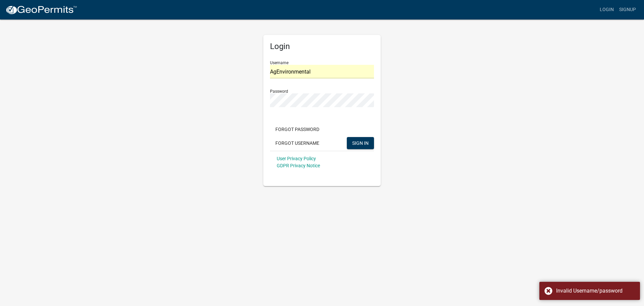 The height and width of the screenshot is (306, 644). Describe the element at coordinates (607, 10) in the screenshot. I see `a: Login` at that location.